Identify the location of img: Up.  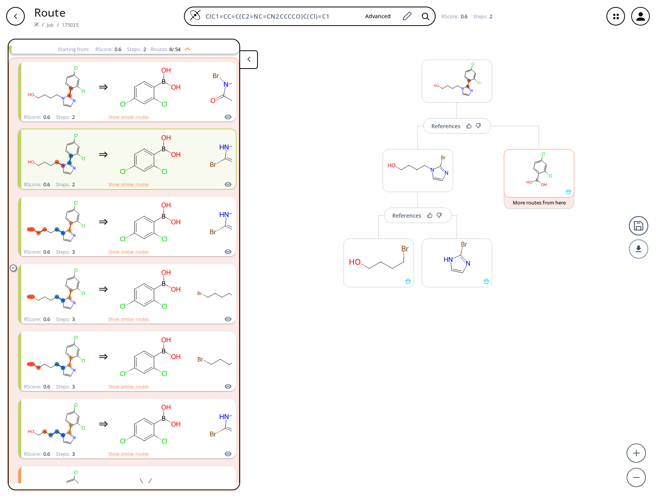
(186, 48).